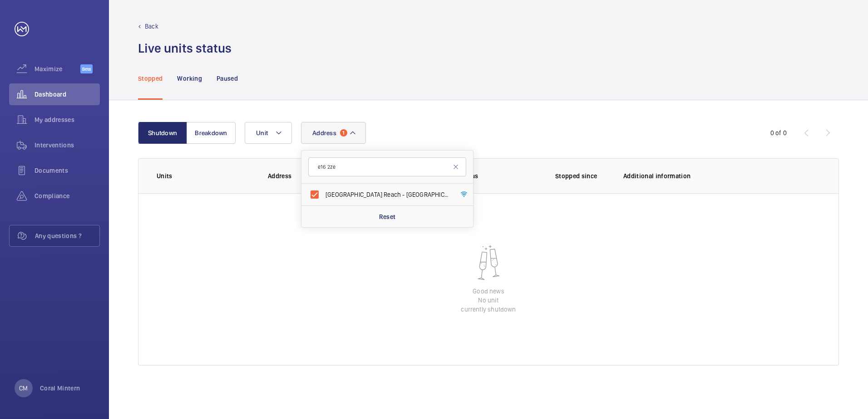 This screenshot has height=419, width=868. Describe the element at coordinates (162, 133) in the screenshot. I see `button: Shutdown` at that location.